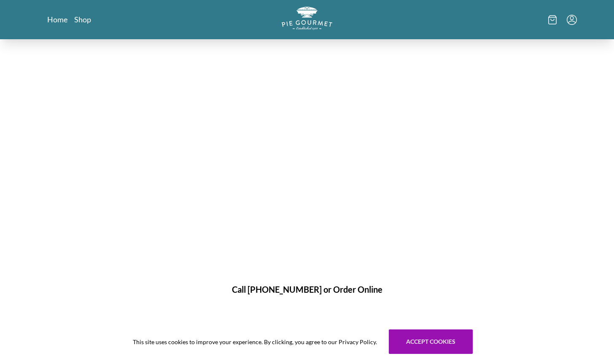  I want to click on button: Menu, so click(572, 20).